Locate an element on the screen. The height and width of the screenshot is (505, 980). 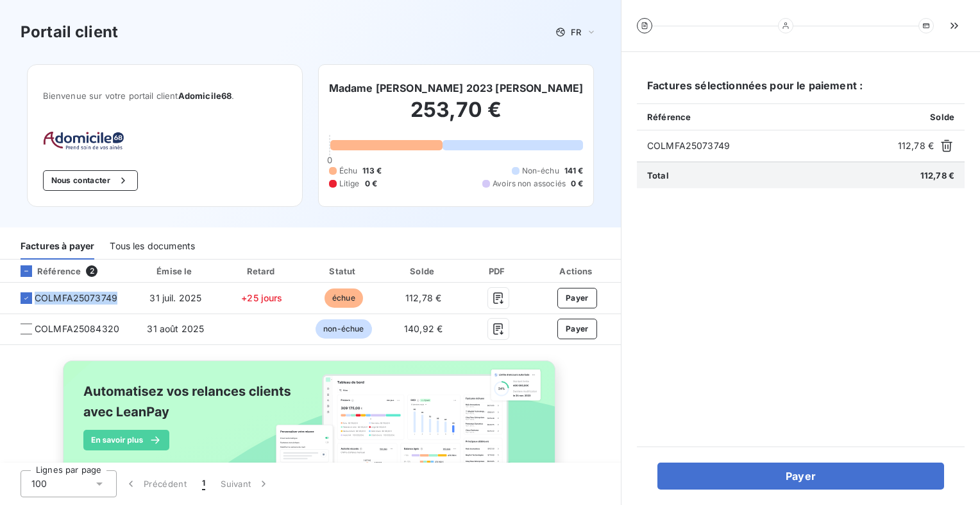
span: 113 € is located at coordinates (372, 171).